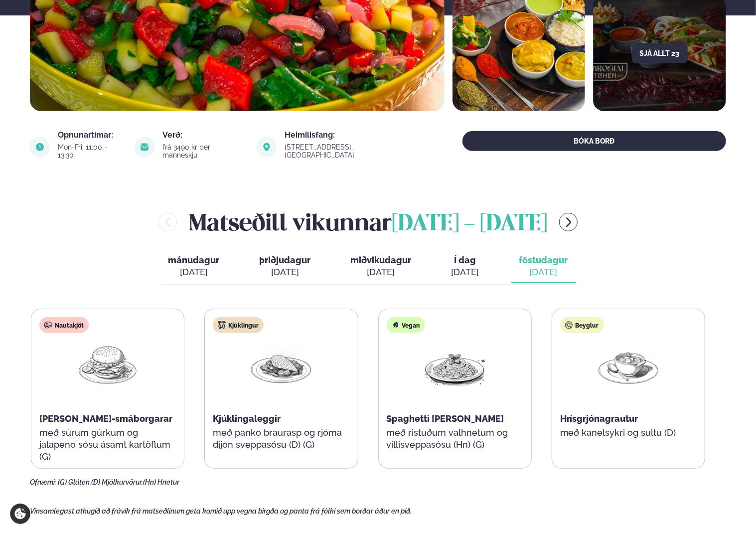  What do you see at coordinates (396, 325) in the screenshot?
I see `img: Vegan.svg` at bounding box center [396, 325].